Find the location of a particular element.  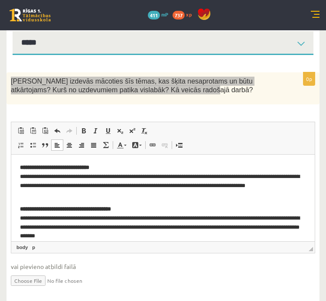

a: Курсив (Ctrl+I) is located at coordinates (96, 131).